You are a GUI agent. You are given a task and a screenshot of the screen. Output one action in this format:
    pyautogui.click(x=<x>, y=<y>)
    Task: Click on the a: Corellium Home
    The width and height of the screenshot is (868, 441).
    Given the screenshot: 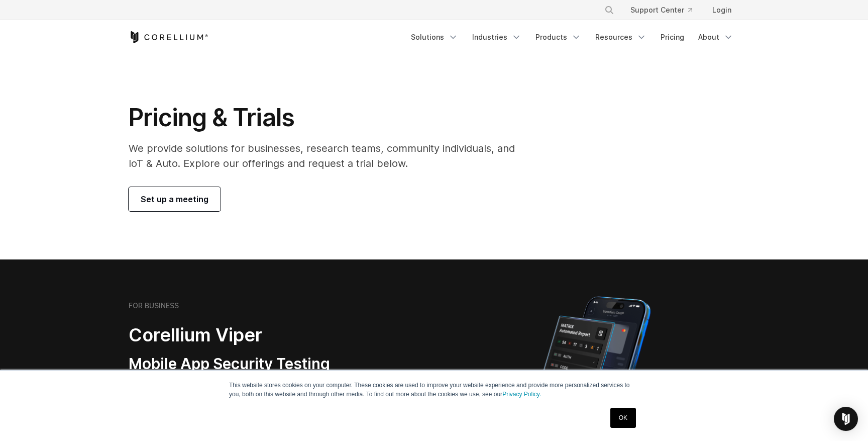 What is the action you would take?
    pyautogui.click(x=169, y=37)
    